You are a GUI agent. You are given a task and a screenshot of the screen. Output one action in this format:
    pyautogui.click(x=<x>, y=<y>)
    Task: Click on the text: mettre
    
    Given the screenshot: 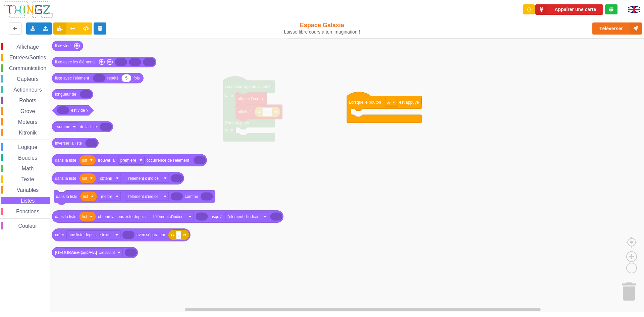 What is the action you would take?
    pyautogui.click(x=107, y=196)
    